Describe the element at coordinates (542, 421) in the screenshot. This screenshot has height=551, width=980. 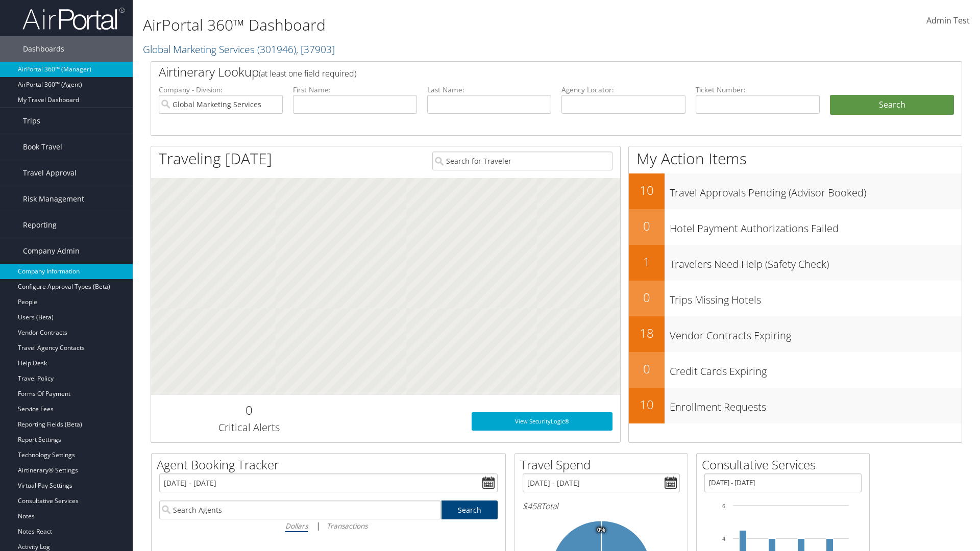
I see `a: View SecurityLogic®` at that location.